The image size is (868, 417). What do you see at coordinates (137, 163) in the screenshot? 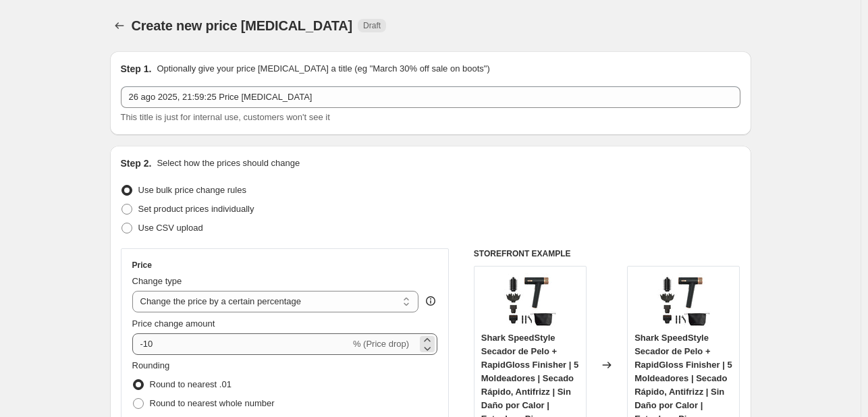
I see `h2: Step 2.` at bounding box center [137, 163].